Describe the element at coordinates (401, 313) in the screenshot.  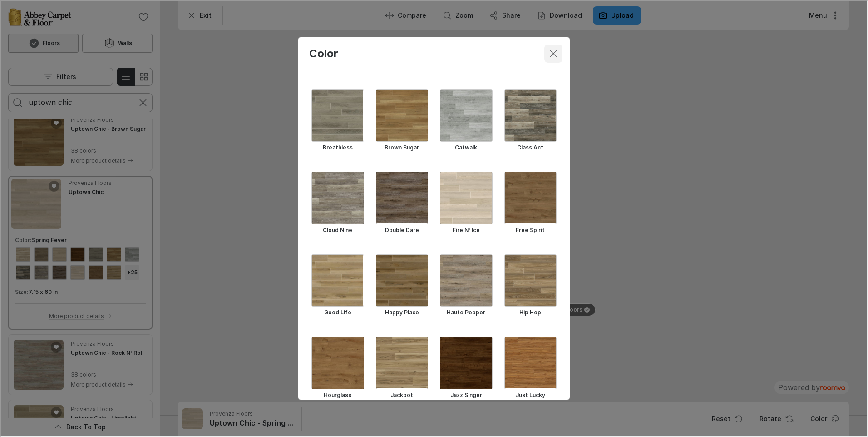
I see `h6: Happy Place` at that location.